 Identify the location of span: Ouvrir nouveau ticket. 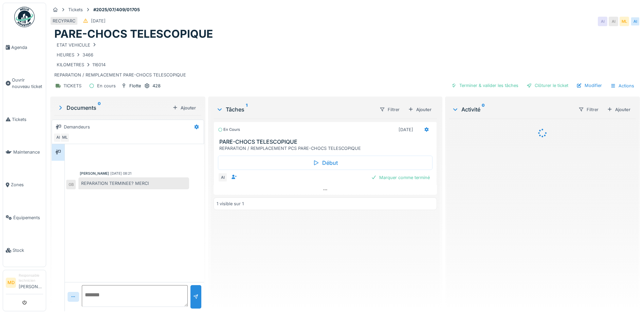
(28, 83).